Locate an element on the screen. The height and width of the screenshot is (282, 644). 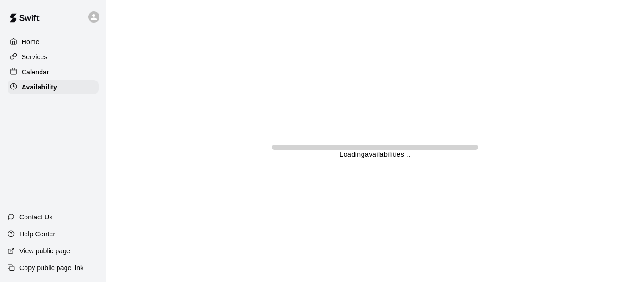
p: Copy public page link is located at coordinates (51, 268).